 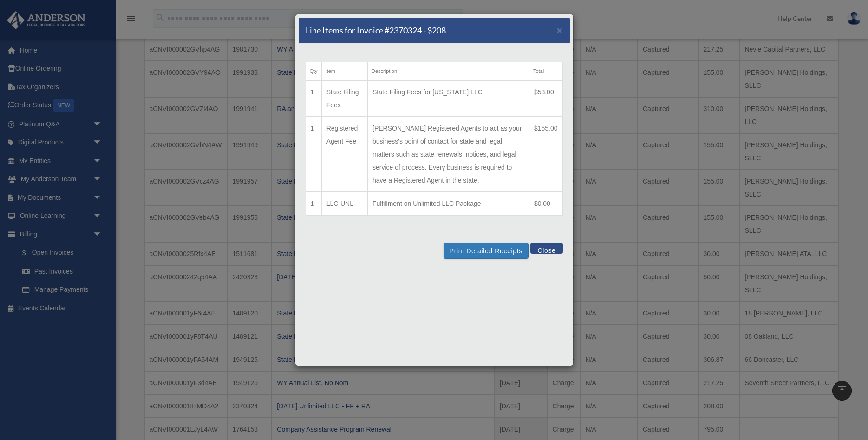 What do you see at coordinates (313, 72) in the screenshot?
I see `th: Qty` at bounding box center [313, 72].